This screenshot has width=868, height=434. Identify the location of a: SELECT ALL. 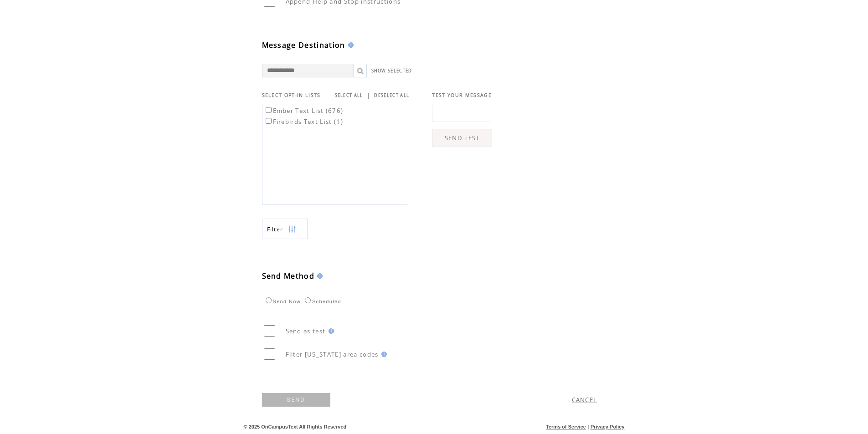
(349, 95).